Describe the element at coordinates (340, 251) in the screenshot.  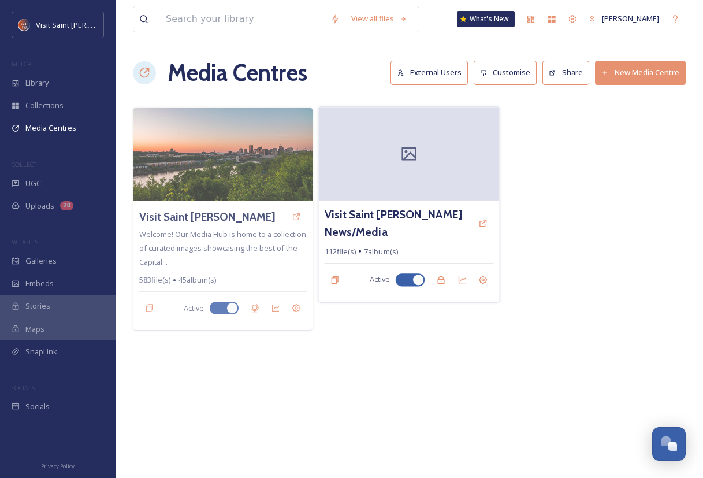
I see `span: 112 file(s)` at that location.